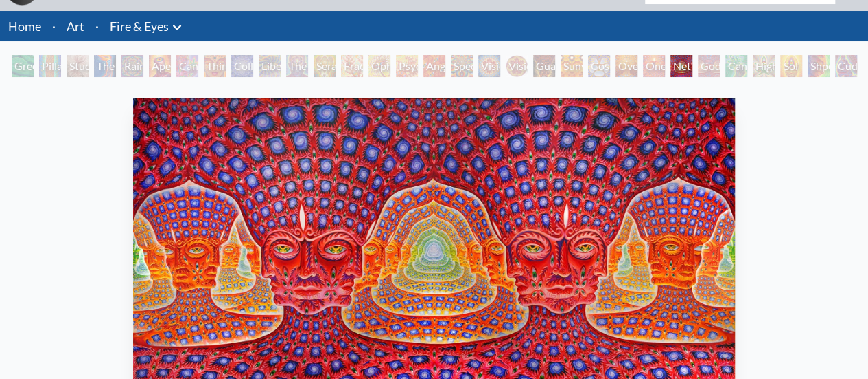 This screenshot has height=379, width=868. What do you see at coordinates (709, 66) in the screenshot?
I see `div: Godself` at bounding box center [709, 66].